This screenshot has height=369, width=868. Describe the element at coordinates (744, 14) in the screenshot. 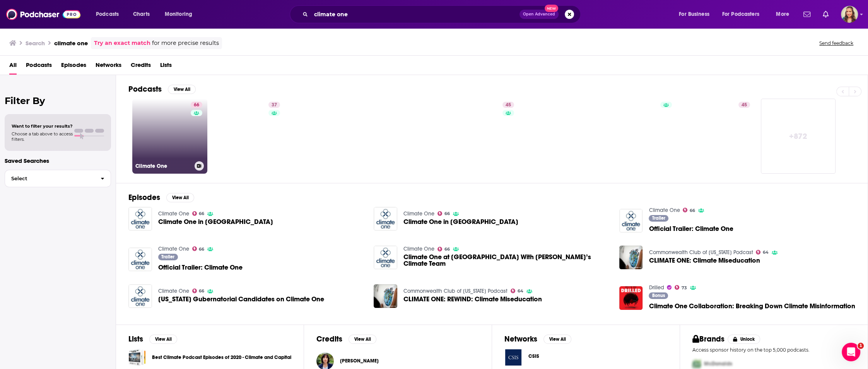

I see `button: open menu` at that location.